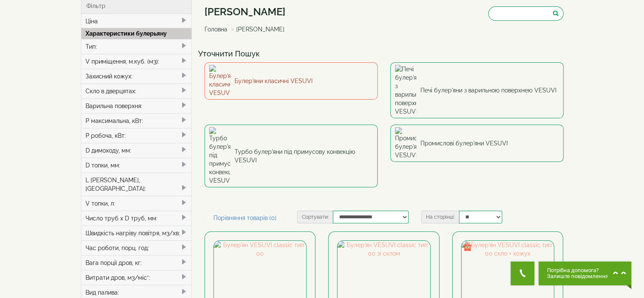 Image resolution: width=644 pixels, height=298 pixels. Describe the element at coordinates (216, 29) in the screenshot. I see `a: Головна` at that location.